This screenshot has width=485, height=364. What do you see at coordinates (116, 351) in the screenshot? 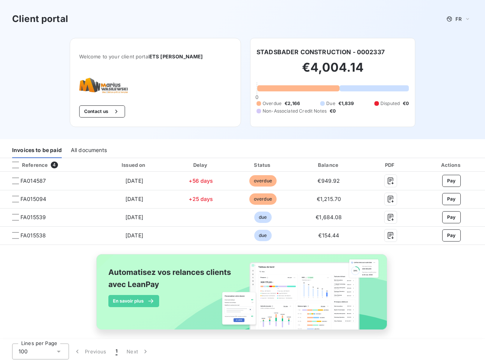
I see `button: 1` at bounding box center [116, 351].